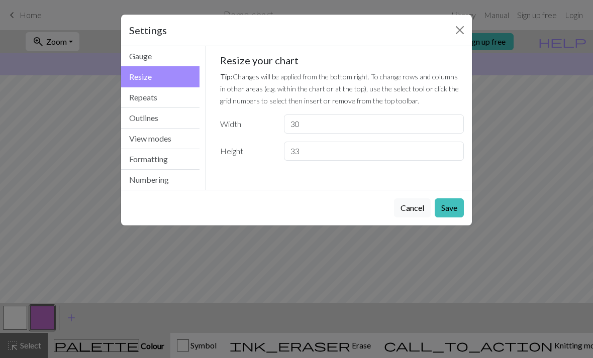 This screenshot has height=358, width=593. Describe the element at coordinates (342, 60) in the screenshot. I see `h5: Resize your chart` at that location.